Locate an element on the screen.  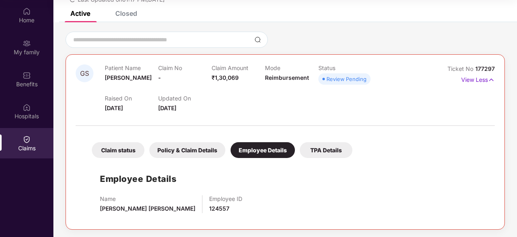
p: Raised On is located at coordinates (132, 98).